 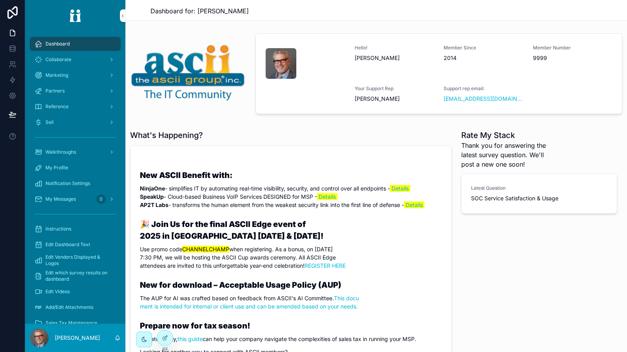 What do you see at coordinates (75, 44) in the screenshot?
I see `a: Dashboard` at bounding box center [75, 44].